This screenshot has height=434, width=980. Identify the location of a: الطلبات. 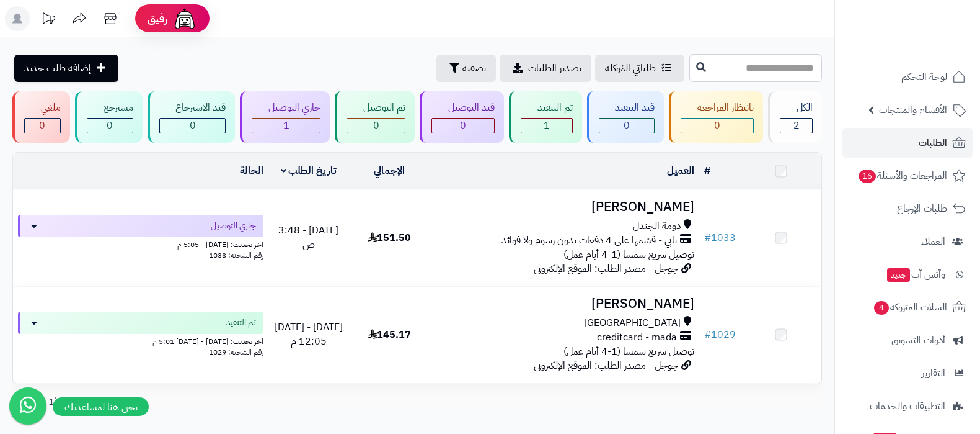
(907, 143).